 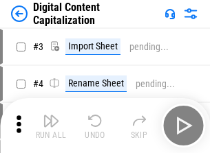 What do you see at coordinates (191, 14) in the screenshot?
I see `img: Settings menu` at bounding box center [191, 14].